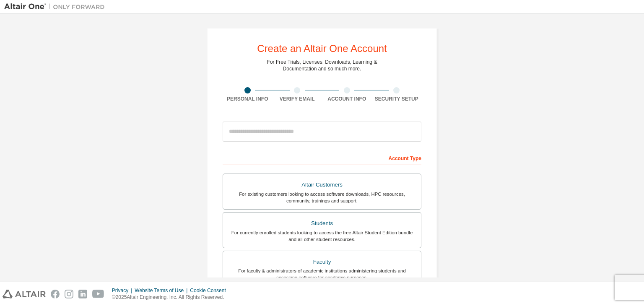 This screenshot has width=644, height=306. Describe the element at coordinates (123, 290) in the screenshot. I see `div: Privacy` at that location.